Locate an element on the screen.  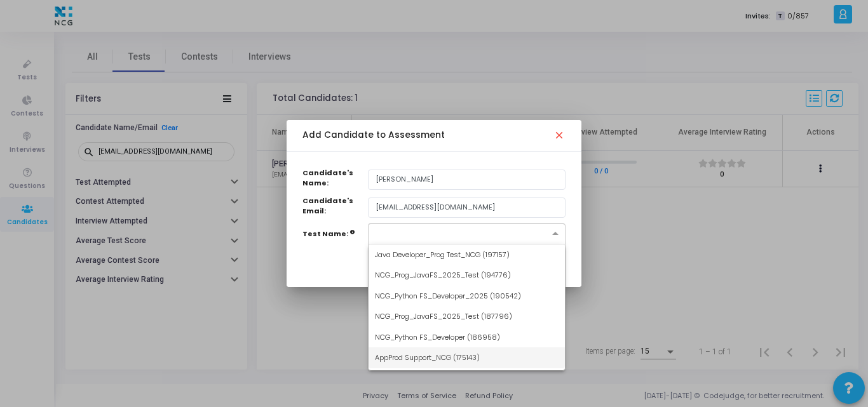
ng-dropdown-panel: Options list is located at coordinates (467, 307).